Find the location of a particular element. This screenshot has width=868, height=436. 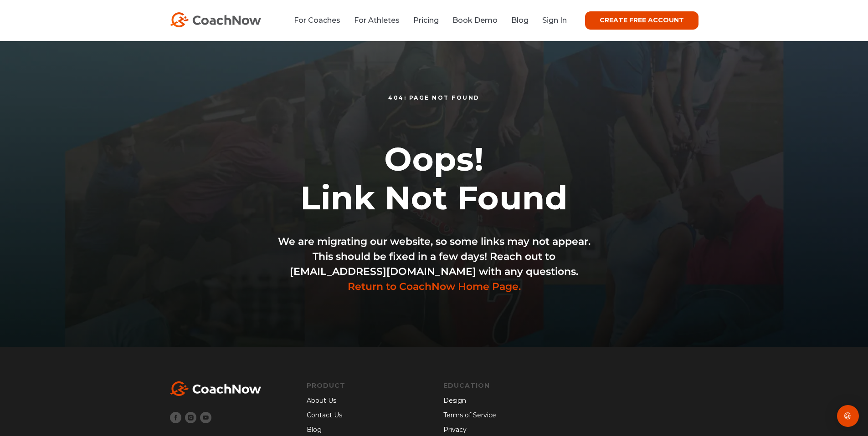

div: Open Intercom Messenger is located at coordinates (848, 416).